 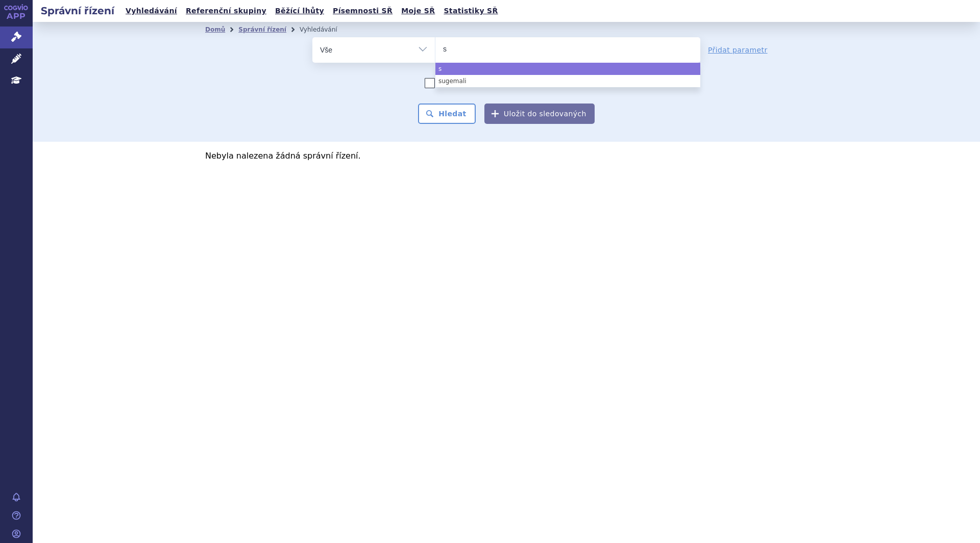 What do you see at coordinates (78, 11) in the screenshot?
I see `h2: Správní řízení` at bounding box center [78, 11].